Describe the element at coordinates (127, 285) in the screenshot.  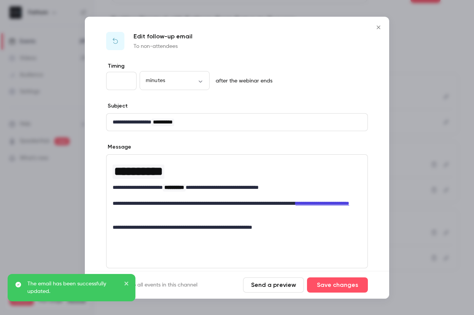
I see `button: close` at that location.